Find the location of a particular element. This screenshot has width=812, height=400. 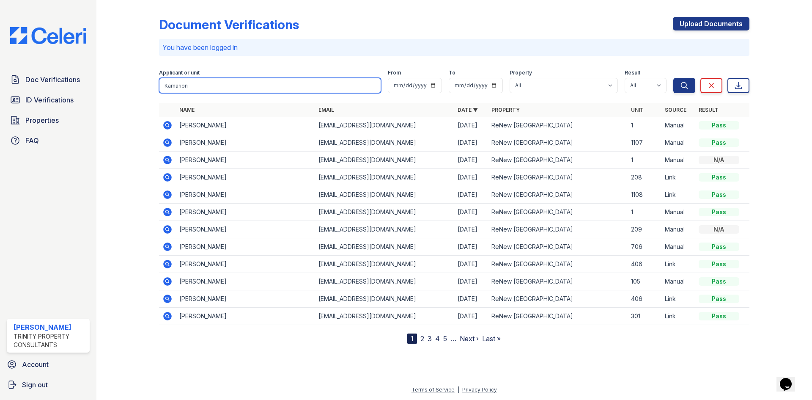

a: 5 is located at coordinates (445, 338).